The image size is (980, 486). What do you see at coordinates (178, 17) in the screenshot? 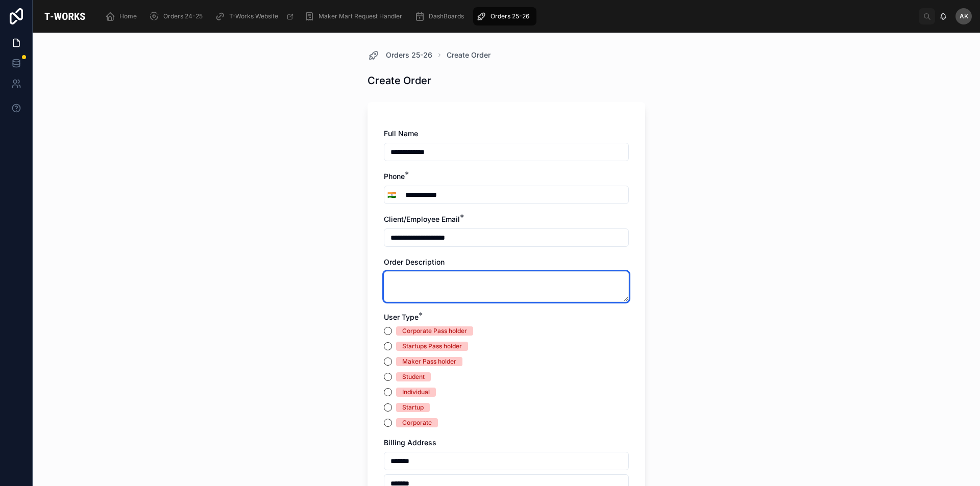
I see `a: Orders 24-25` at bounding box center [178, 17].